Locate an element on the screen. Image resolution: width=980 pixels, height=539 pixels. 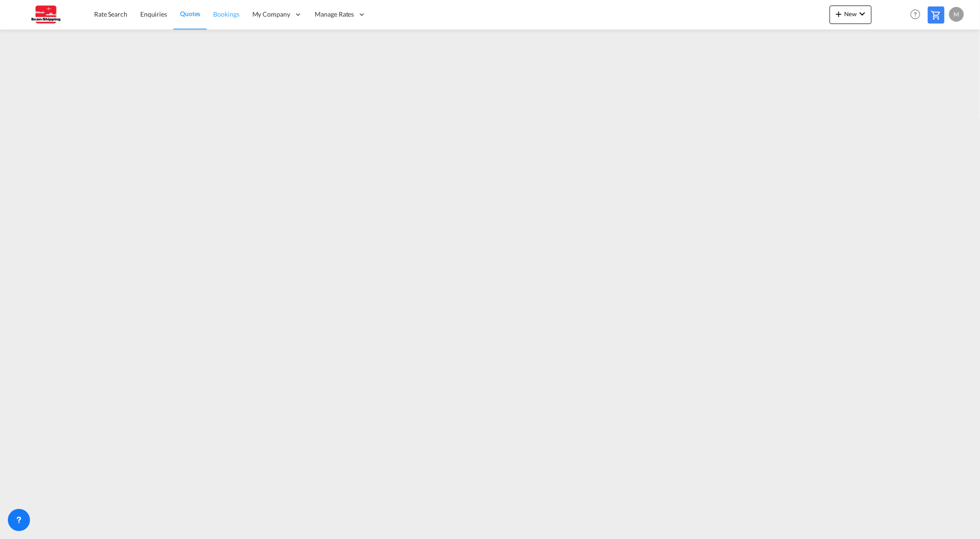
div: M is located at coordinates (956, 14).